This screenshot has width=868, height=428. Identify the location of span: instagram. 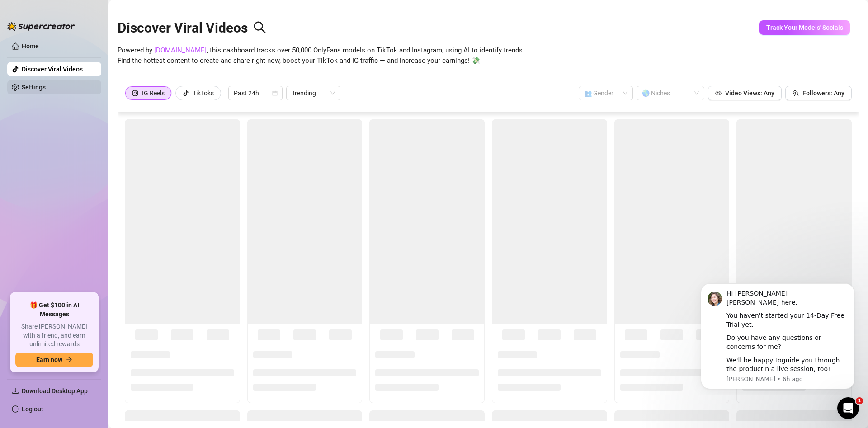
(135, 93).